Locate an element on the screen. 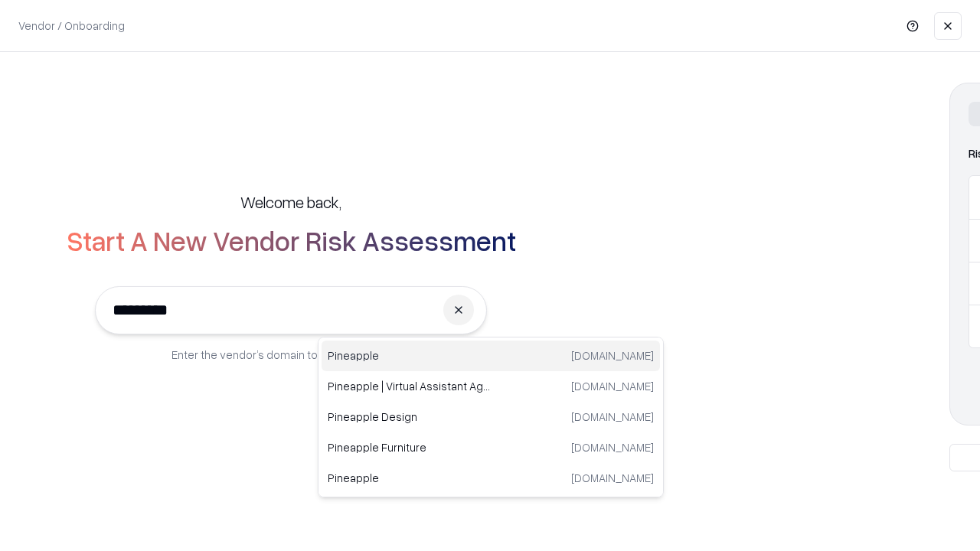  p: Vendor / Onboarding is located at coordinates (71, 25).